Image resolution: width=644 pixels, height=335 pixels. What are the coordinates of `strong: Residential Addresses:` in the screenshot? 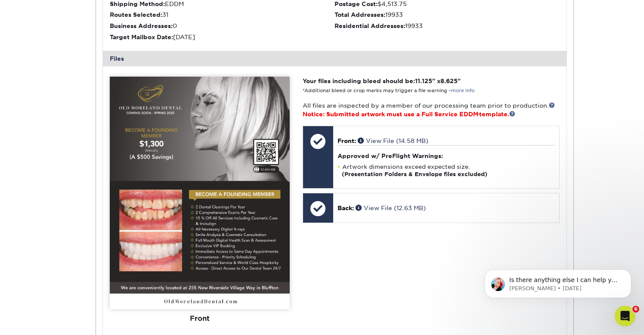 It's located at (369, 26).